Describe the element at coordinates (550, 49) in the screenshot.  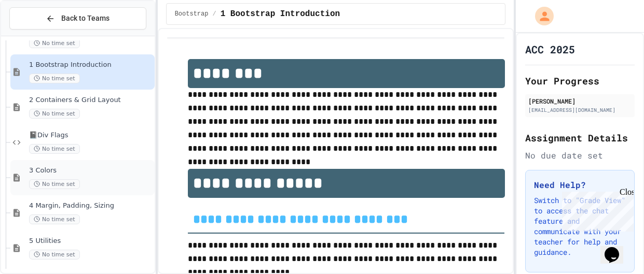
I see `h1: ACC 2025` at that location.